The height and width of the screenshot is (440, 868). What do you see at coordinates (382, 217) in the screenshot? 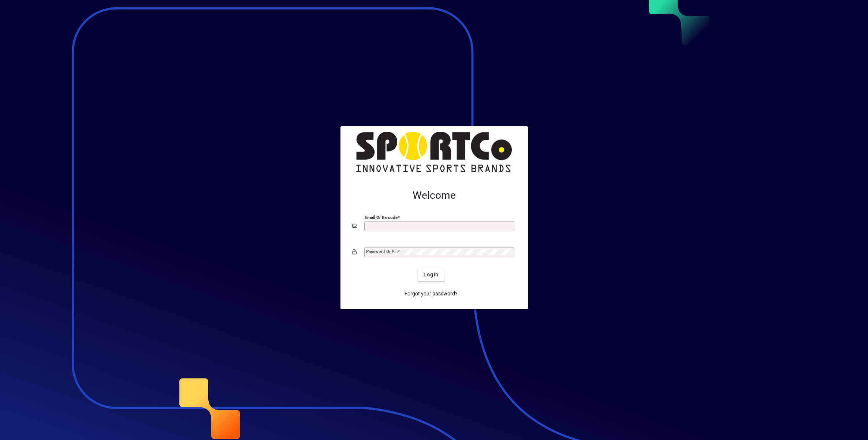
I see `mat-label: Email or Barcode` at bounding box center [382, 217].